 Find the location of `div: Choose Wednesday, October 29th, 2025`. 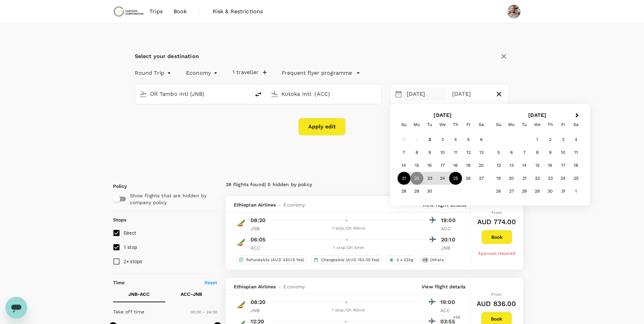

div: Choose Wednesday, October 29th, 2025 is located at coordinates (537, 191).